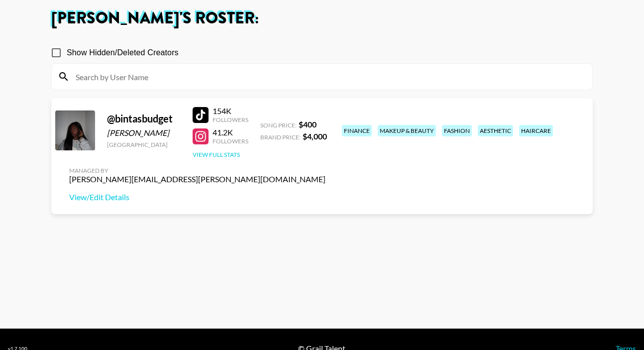 The height and width of the screenshot is (350, 644). Describe the element at coordinates (230, 111) in the screenshot. I see `div: 154K` at that location.